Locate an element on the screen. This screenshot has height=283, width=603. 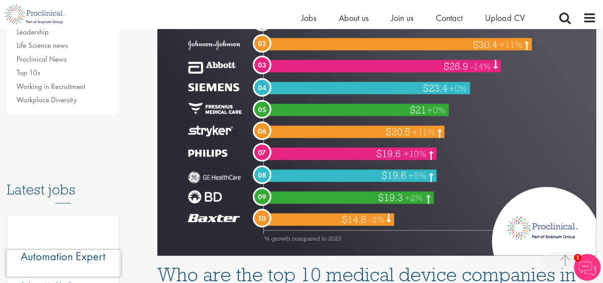
span: 1 is located at coordinates (577, 257).